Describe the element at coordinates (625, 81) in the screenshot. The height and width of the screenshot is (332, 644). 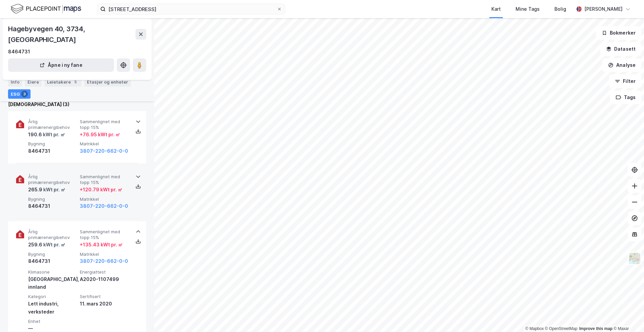
I see `button: Filter` at that location.